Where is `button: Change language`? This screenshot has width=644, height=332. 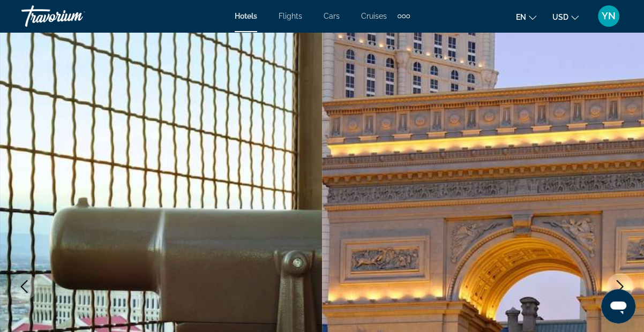
button: Change language is located at coordinates (526, 17).